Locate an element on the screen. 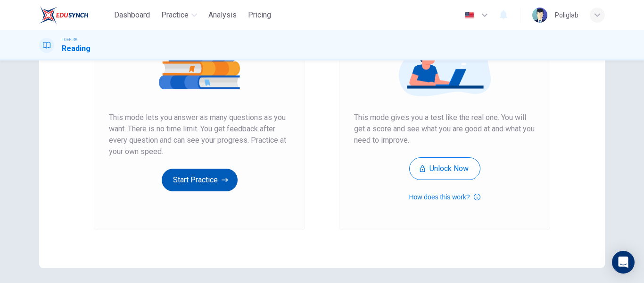 The width and height of the screenshot is (644, 283). button: How does this work? is located at coordinates (444, 197).